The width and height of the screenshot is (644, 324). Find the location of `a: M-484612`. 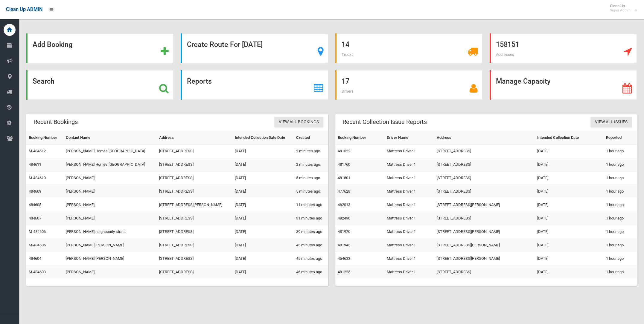

a: M-484612 is located at coordinates (37, 151).